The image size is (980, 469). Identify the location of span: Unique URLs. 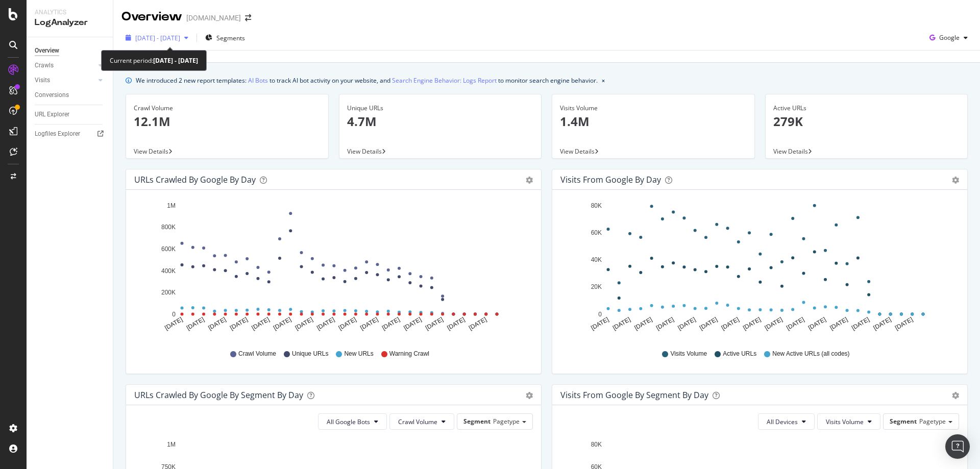
(310, 353).